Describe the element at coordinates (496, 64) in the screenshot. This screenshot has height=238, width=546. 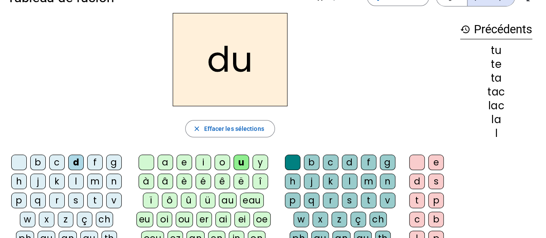
I see `div: te` at that location.